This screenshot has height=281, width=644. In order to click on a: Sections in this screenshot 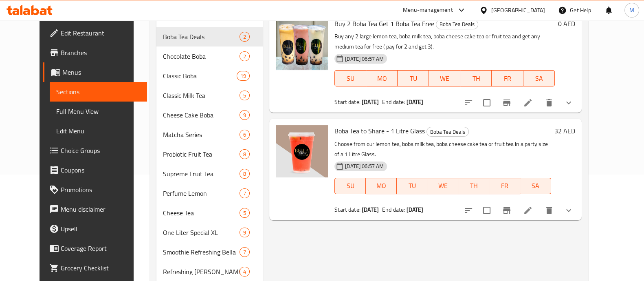, I will do `click(98, 92)`.